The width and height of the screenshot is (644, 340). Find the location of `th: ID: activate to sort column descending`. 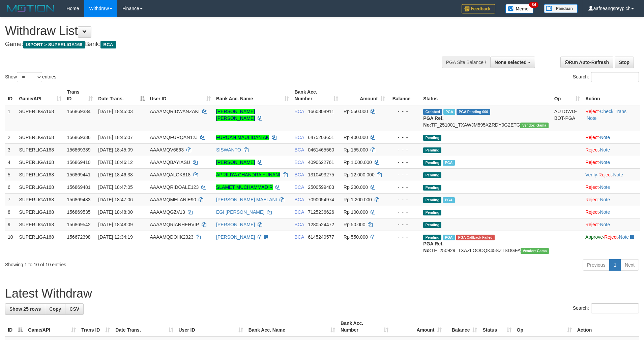

th: ID: activate to sort column descending is located at coordinates (16, 327).